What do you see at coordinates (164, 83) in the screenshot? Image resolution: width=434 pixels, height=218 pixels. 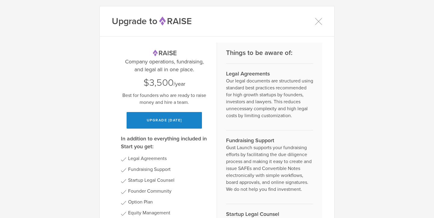 I see `div: /year` at bounding box center [164, 83].